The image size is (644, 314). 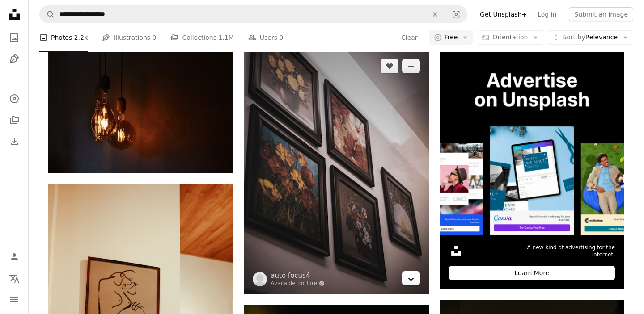 What do you see at coordinates (532, 170) in the screenshot?
I see `a: A new kind of advertising for the internet.Learn More` at bounding box center [532, 170].